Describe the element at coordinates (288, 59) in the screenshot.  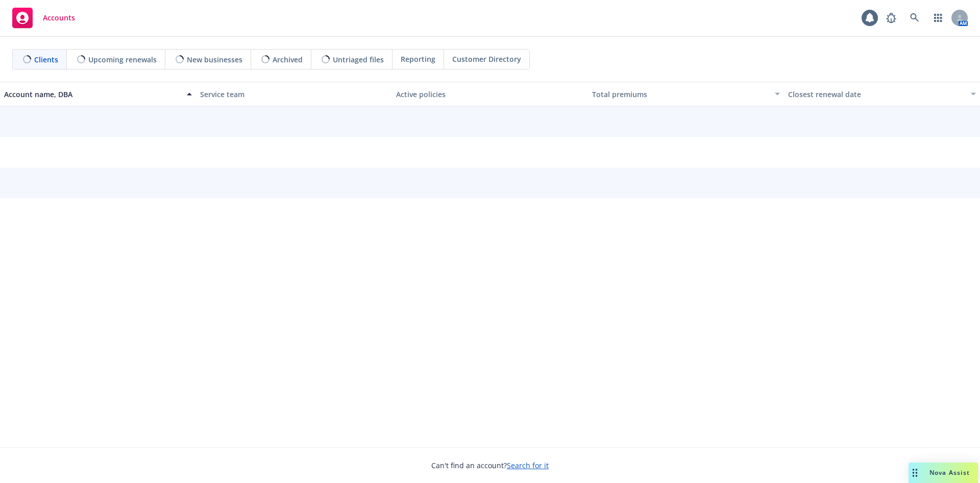
I see `span: Archived` at that location.